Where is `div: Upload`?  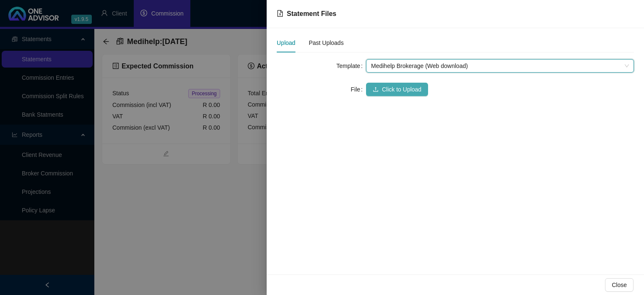 div: Upload is located at coordinates (286, 43).